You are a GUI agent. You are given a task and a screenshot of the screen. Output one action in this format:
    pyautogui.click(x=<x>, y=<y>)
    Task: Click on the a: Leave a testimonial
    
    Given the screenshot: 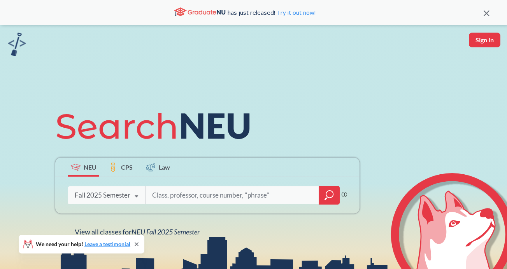 What is the action you would take?
    pyautogui.click(x=107, y=244)
    